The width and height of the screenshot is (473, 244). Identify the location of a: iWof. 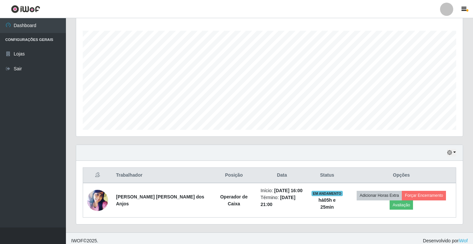
(463, 240).